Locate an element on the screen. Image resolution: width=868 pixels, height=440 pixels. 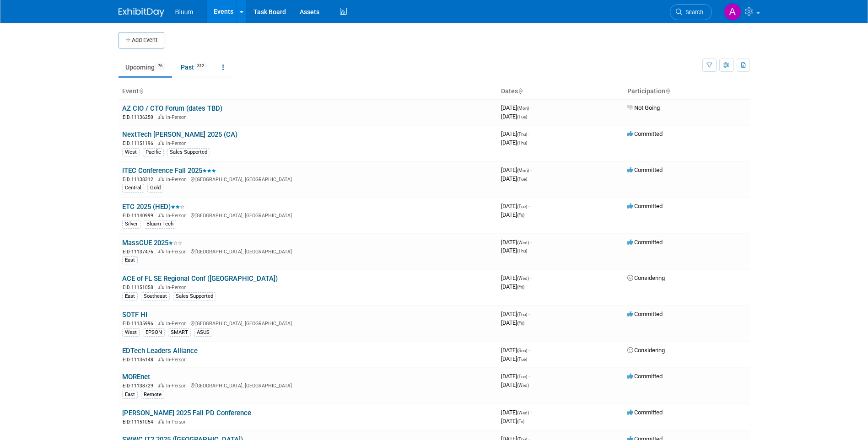
span: 76 is located at coordinates (160, 66).